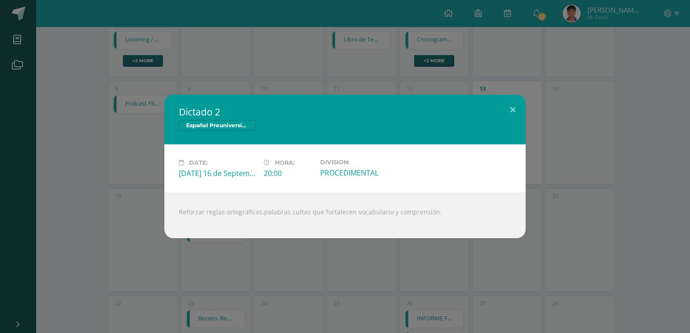 The height and width of the screenshot is (333, 690). What do you see at coordinates (345, 215) in the screenshot?
I see `div: Reforzar reglas ortográficas,palabras cultas que fortalecen vocabulario y comprensión.` at bounding box center [345, 215].